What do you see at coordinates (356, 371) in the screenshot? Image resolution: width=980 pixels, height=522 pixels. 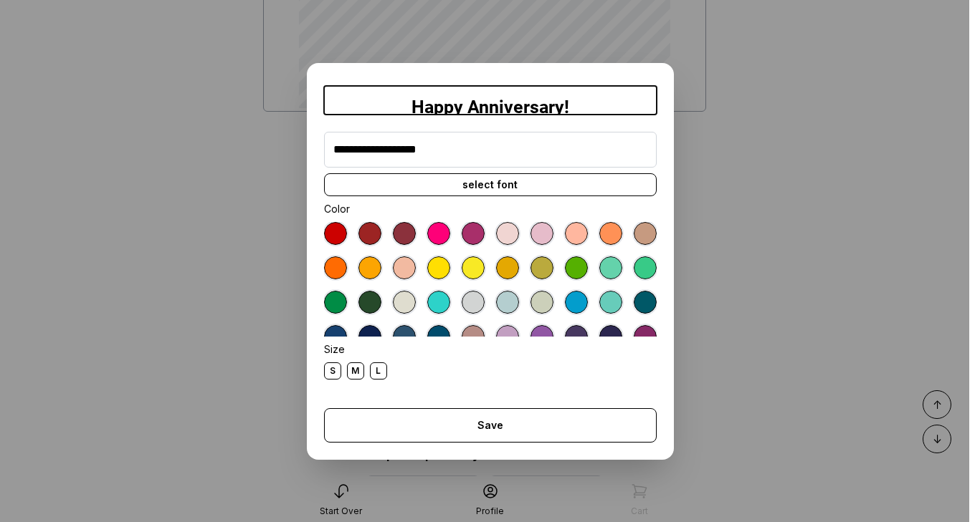 I see `div: M` at bounding box center [356, 371].